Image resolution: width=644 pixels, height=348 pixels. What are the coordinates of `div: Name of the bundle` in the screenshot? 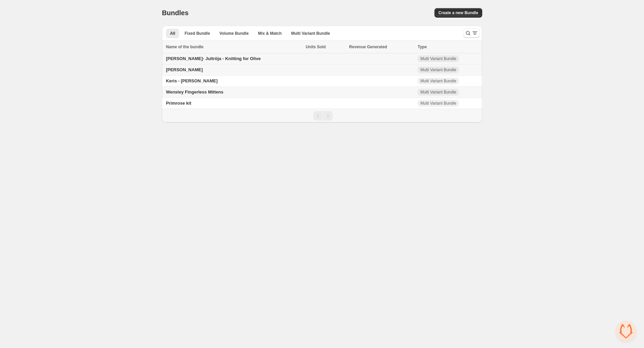 It's located at (233, 47).